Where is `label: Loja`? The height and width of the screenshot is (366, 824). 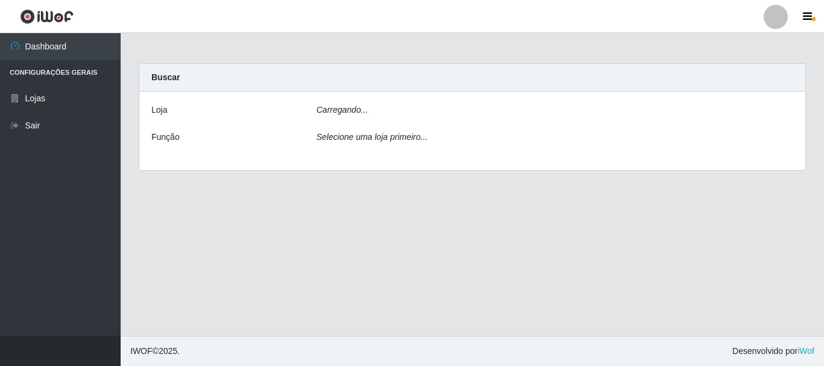
label: Loja is located at coordinates (159, 110).